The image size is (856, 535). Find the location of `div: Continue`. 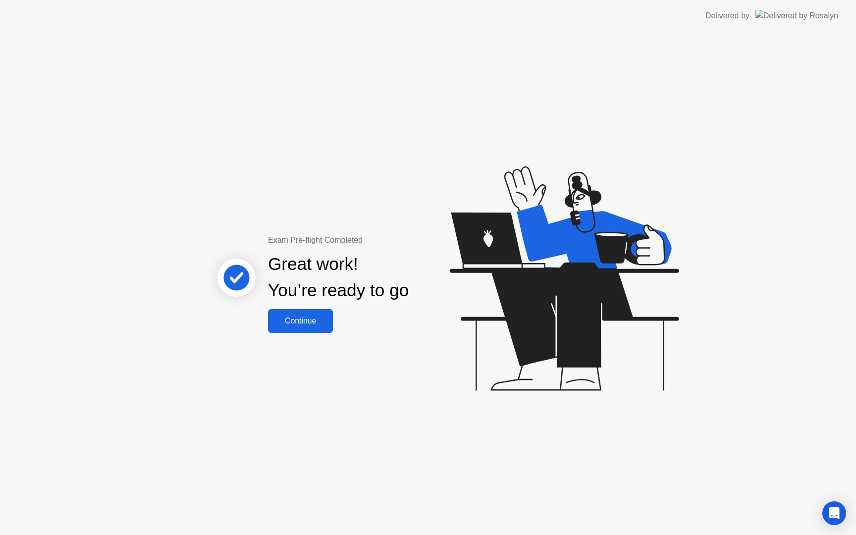

div: Continue is located at coordinates (300, 321).